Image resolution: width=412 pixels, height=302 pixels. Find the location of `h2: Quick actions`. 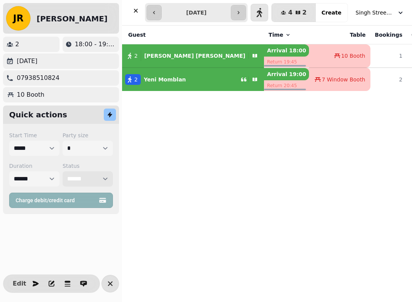

h2: Quick actions is located at coordinates (38, 115).